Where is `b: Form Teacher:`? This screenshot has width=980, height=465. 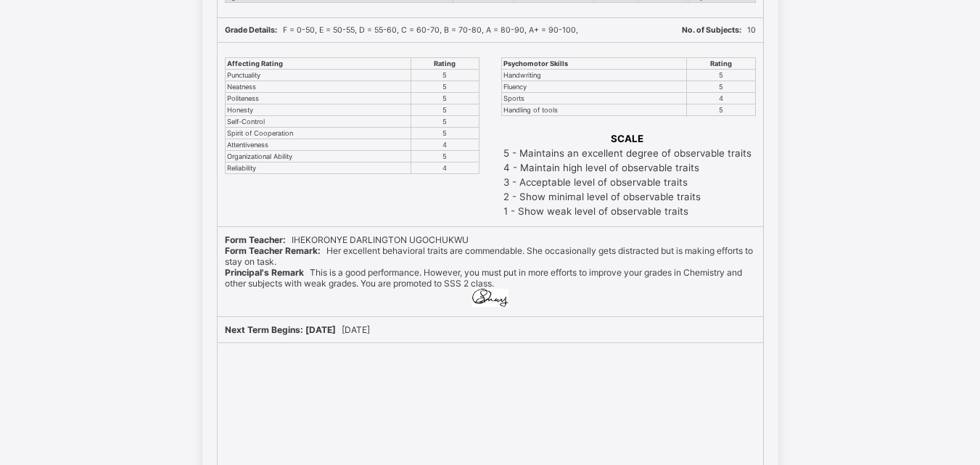 b: Form Teacher: is located at coordinates (255, 239).